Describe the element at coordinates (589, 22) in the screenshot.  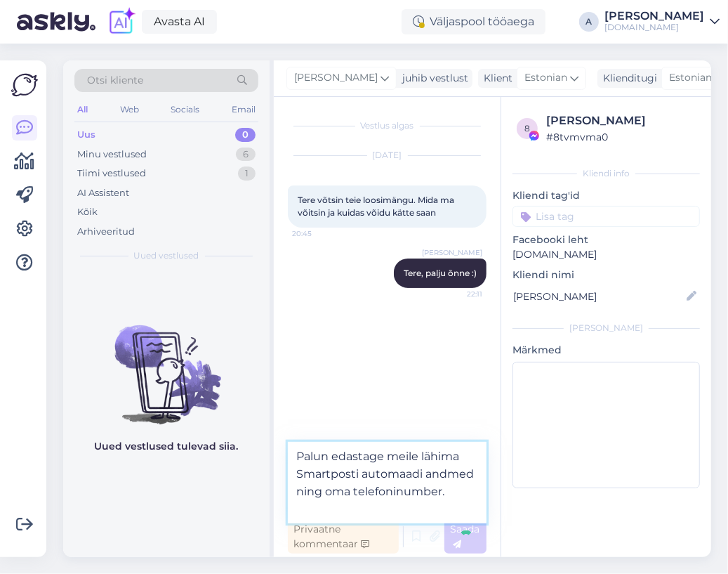
I see `div: A` at that location.